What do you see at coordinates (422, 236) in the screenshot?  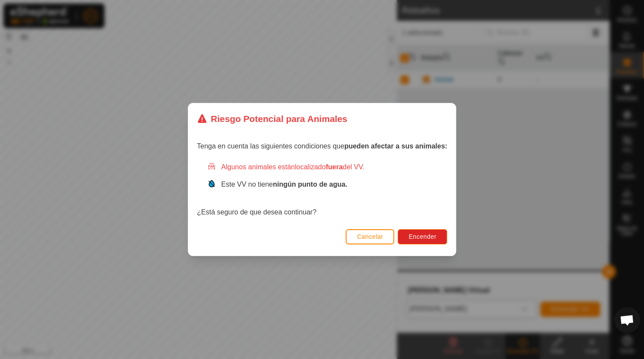 I see `button: Encender` at bounding box center [422, 236].